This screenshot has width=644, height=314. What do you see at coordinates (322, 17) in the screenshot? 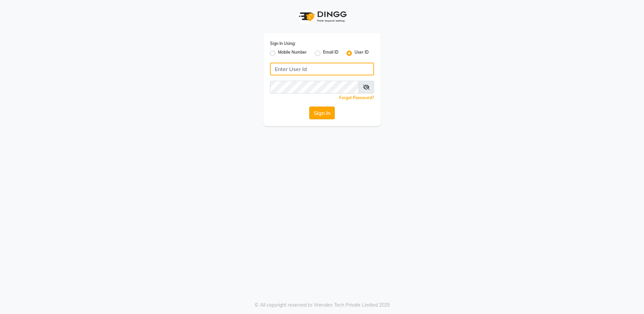
I see `img: logo1.svg` at bounding box center [322, 17].